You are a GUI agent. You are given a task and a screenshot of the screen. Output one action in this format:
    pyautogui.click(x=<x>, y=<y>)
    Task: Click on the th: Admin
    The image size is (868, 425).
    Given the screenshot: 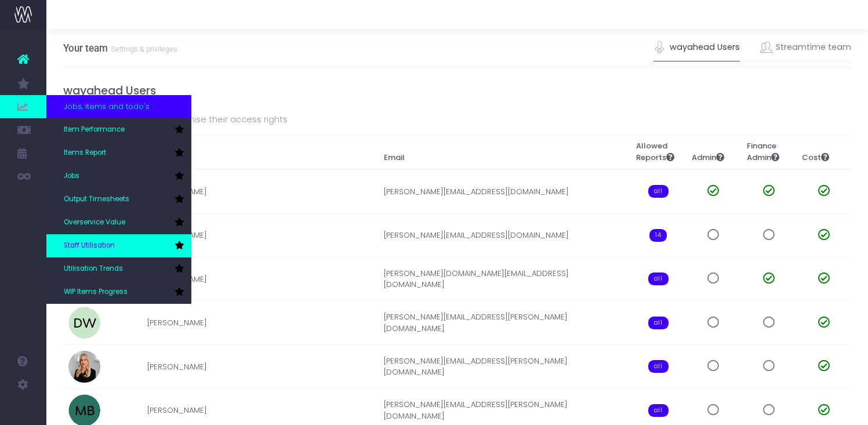 What is the action you would take?
    pyautogui.click(x=713, y=152)
    